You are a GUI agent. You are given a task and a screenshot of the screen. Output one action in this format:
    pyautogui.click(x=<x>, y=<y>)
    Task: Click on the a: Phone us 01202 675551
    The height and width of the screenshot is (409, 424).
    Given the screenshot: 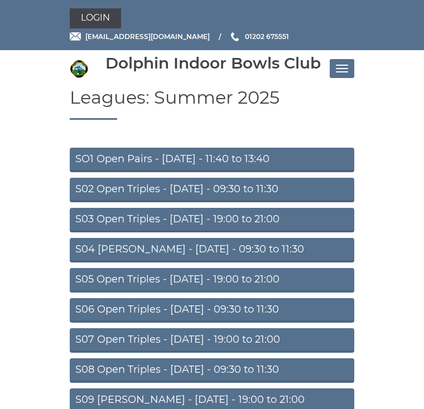 What is the action you would take?
    pyautogui.click(x=259, y=36)
    